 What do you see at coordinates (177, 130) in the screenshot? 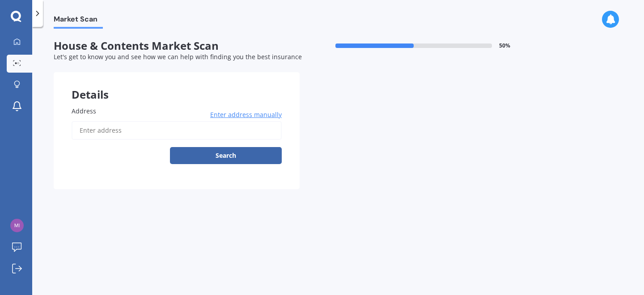
I see `input: Enter address` at bounding box center [177, 130].